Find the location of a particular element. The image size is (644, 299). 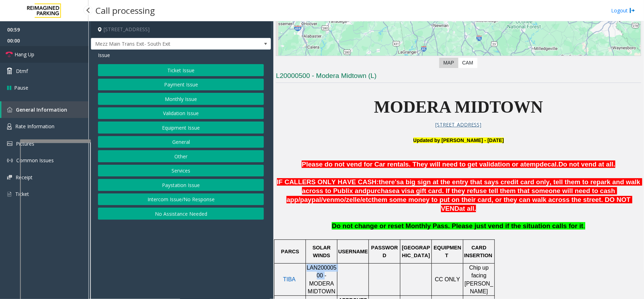

span: etc is located at coordinates (367, 200).